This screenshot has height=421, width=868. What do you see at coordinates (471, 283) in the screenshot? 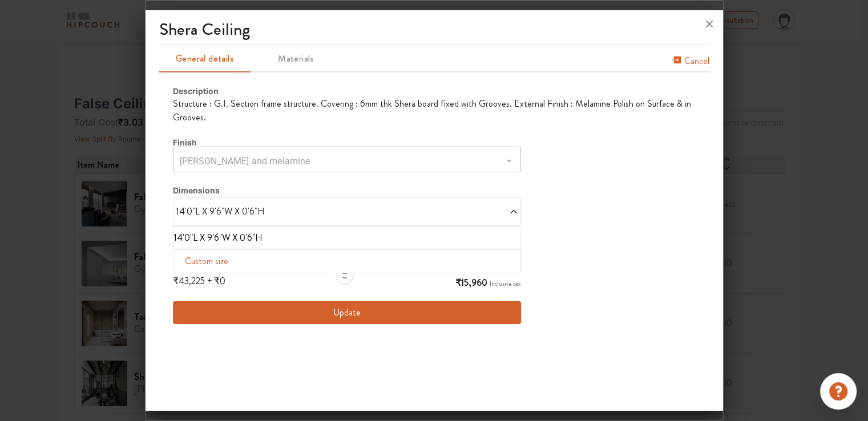
I see `span: ₹15,960` at bounding box center [471, 283].